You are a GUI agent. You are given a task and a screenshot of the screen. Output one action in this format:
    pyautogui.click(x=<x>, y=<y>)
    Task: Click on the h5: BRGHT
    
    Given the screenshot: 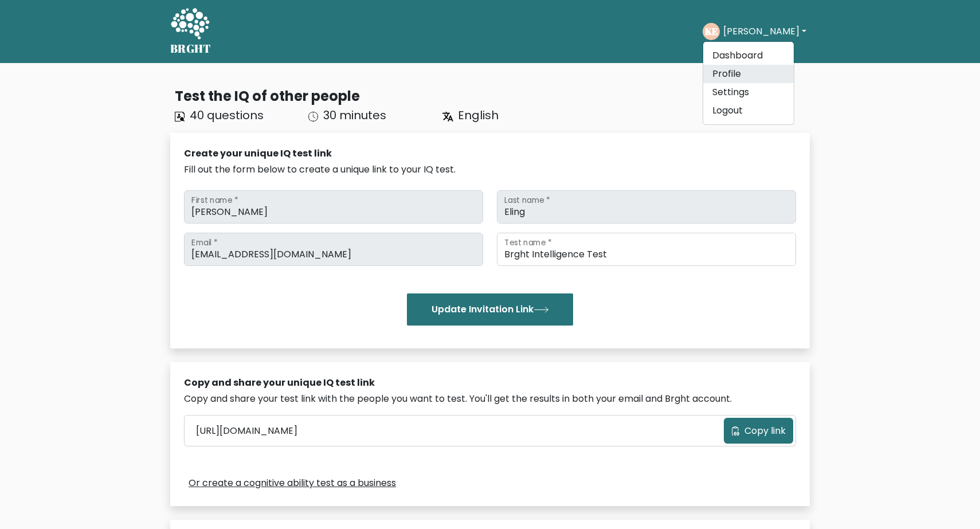 What is the action you would take?
    pyautogui.click(x=191, y=49)
    